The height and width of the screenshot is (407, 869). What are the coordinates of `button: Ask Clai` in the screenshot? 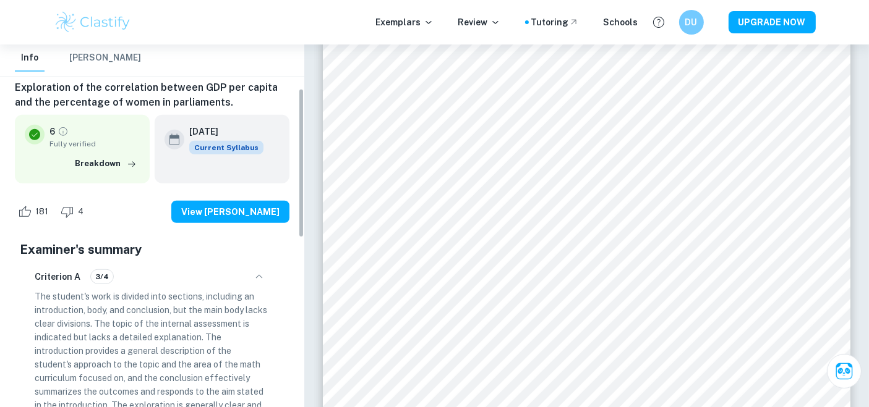 It's located at (844, 372).